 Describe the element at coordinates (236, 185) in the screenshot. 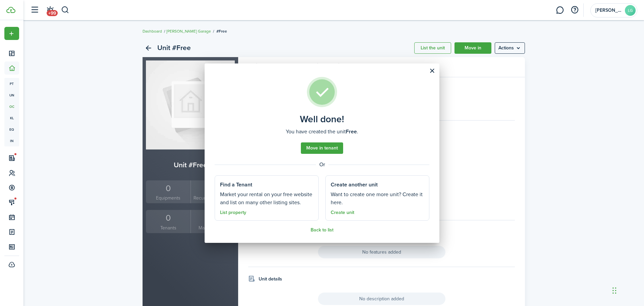

I see `well-done-section-title: Find a Tenant` at that location.